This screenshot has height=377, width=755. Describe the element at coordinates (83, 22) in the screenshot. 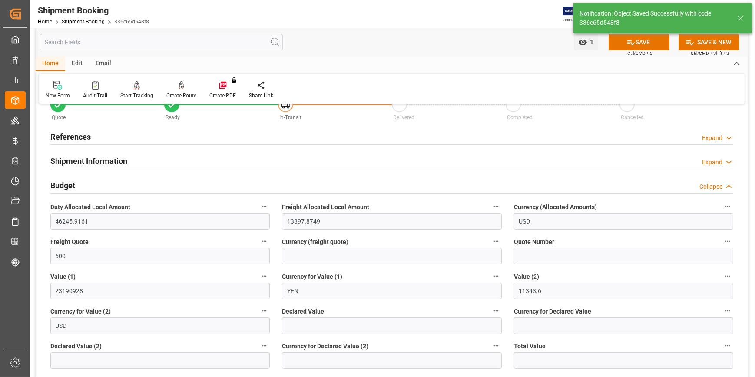

I see `a: Shipment Booking` at that location.